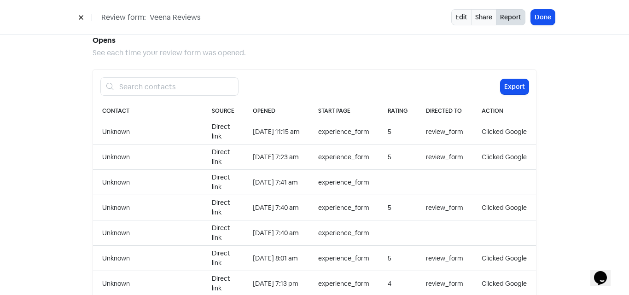  What do you see at coordinates (223, 111) in the screenshot?
I see `th: Source` at bounding box center [223, 111].